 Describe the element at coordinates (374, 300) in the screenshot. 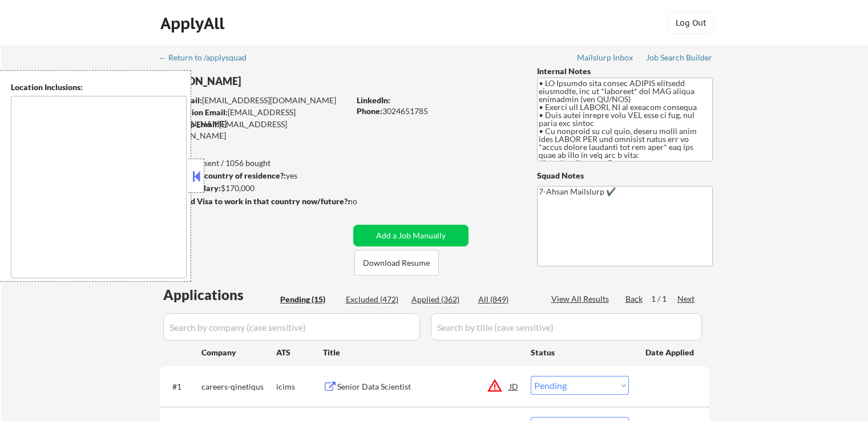

I see `div: Excluded (472)` at that location.